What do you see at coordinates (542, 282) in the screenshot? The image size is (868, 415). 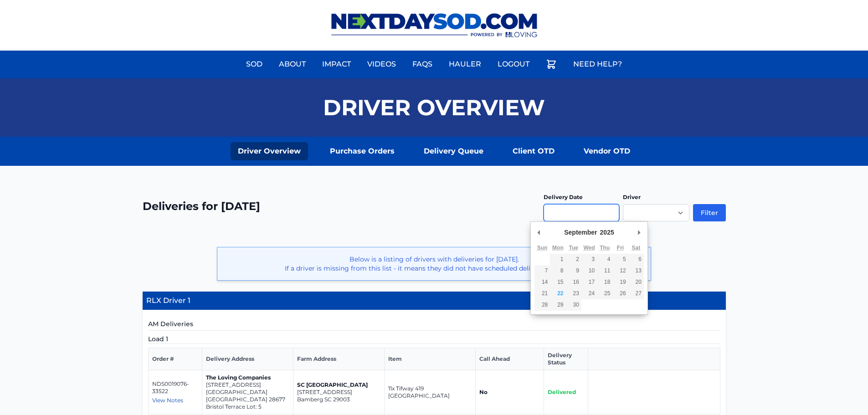 I see `button: 14` at bounding box center [542, 282].